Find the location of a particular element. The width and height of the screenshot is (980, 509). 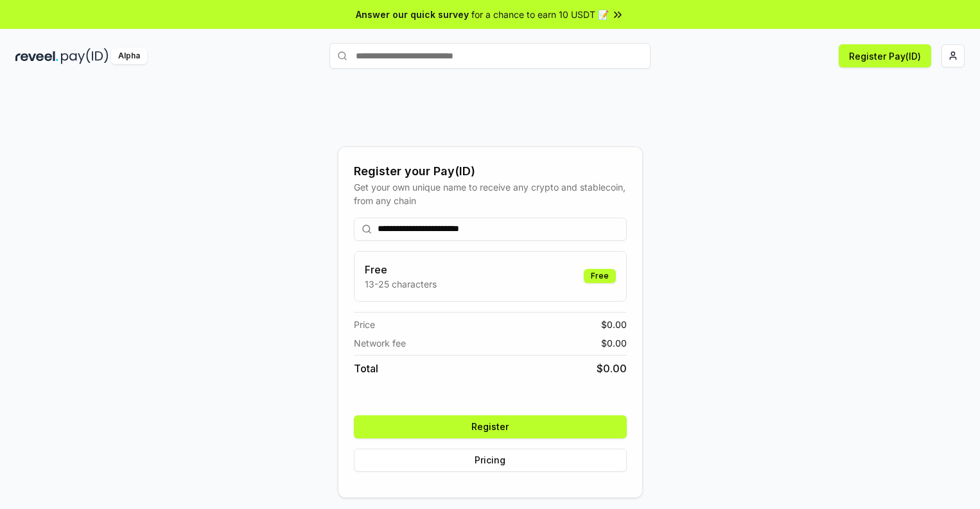

div: Free is located at coordinates (600, 276).